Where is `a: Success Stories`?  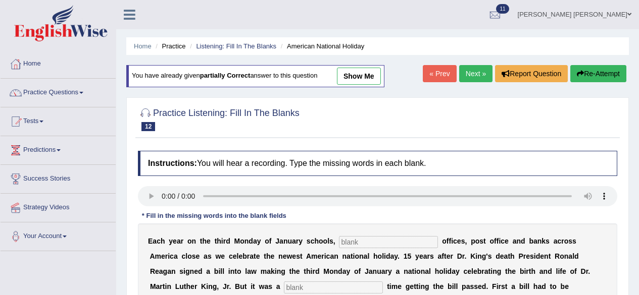
a: Success Stories is located at coordinates (58, 178).